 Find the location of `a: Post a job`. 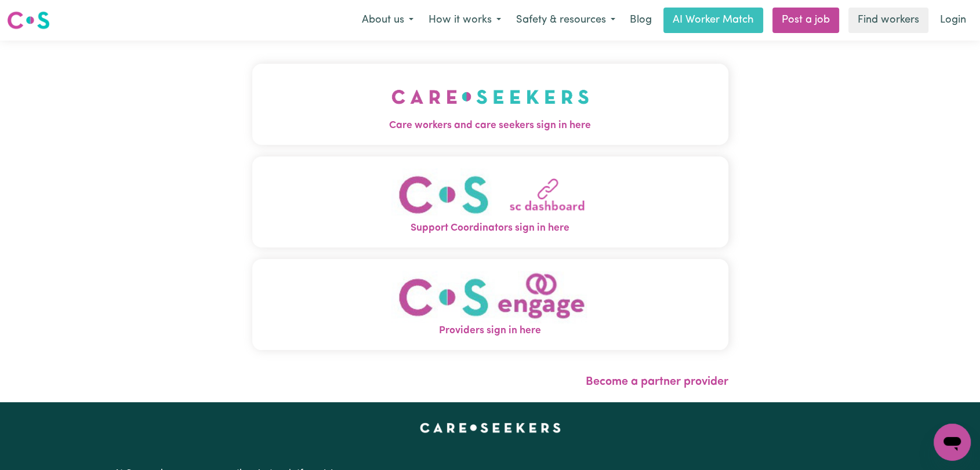

a: Post a job is located at coordinates (805, 20).